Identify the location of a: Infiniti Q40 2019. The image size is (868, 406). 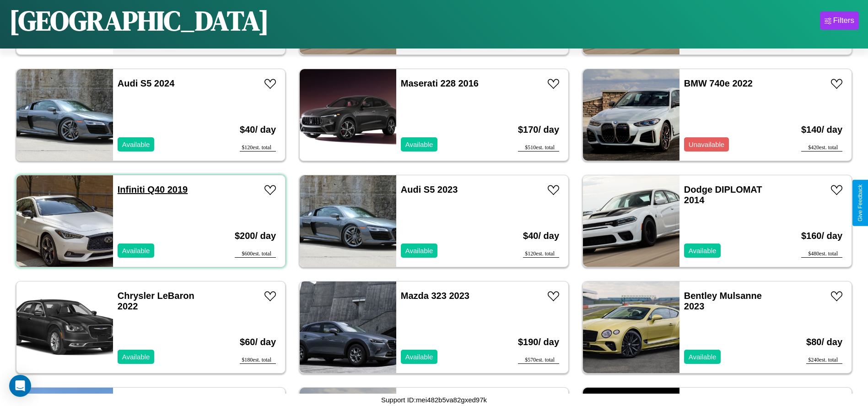
(152, 190).